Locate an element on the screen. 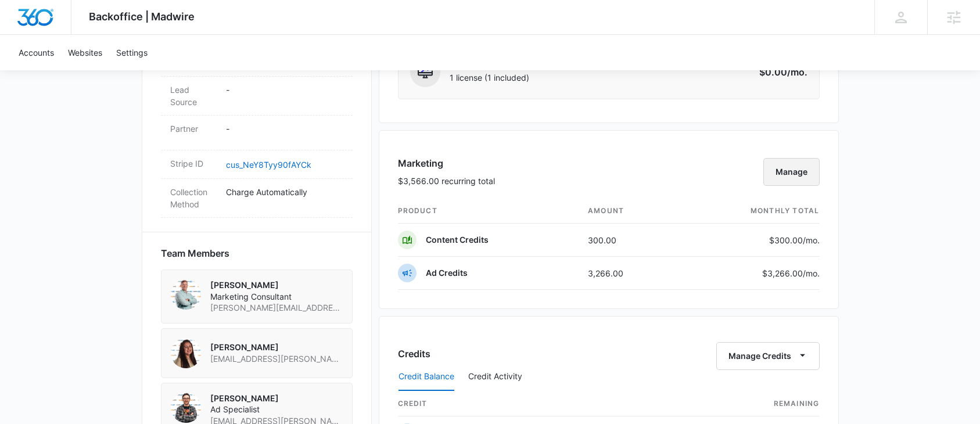 The image size is (980, 424). a: cus_NeY8Tyy90fAYCk is located at coordinates (268, 165).